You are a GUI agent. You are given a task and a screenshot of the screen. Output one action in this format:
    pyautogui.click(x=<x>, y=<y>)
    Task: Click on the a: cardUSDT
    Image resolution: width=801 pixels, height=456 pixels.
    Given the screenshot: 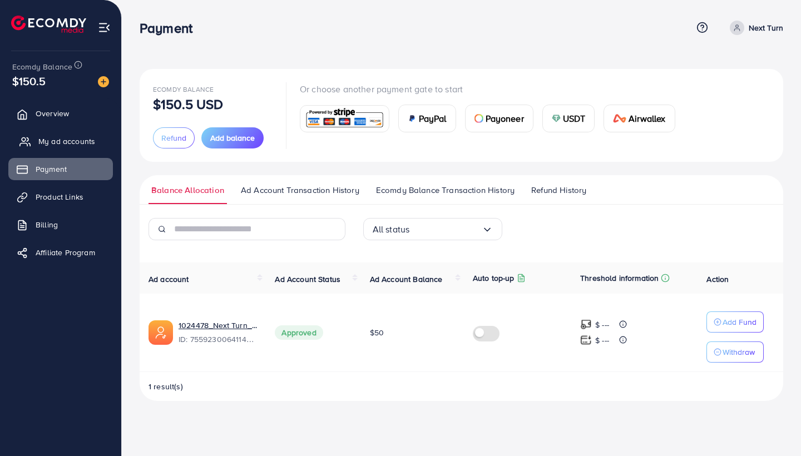 What is the action you would take?
    pyautogui.click(x=568, y=118)
    